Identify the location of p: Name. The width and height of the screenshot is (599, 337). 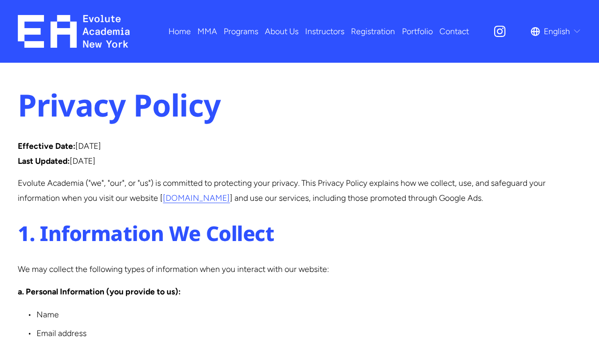
(308, 314).